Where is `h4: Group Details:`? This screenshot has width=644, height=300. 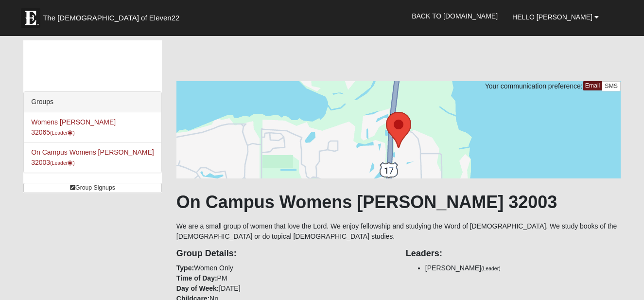 h4: Group Details: is located at coordinates (284, 254).